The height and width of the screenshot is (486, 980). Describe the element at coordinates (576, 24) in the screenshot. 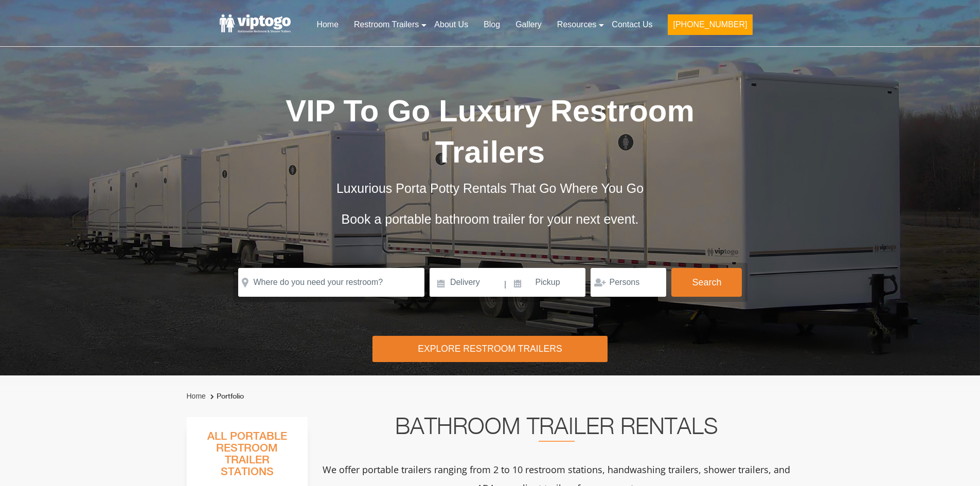

I see `a: Resources` at that location.